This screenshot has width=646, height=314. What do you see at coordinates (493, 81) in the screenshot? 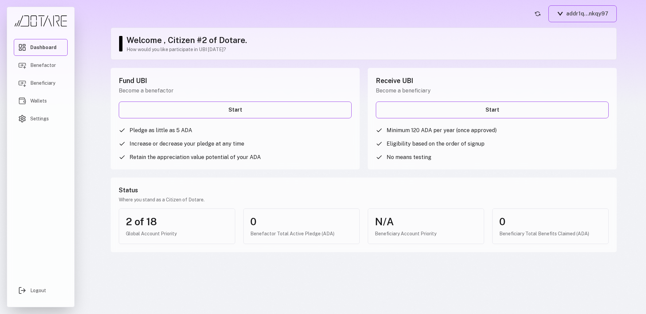
I see `h2: Receive UBI` at bounding box center [493, 81].